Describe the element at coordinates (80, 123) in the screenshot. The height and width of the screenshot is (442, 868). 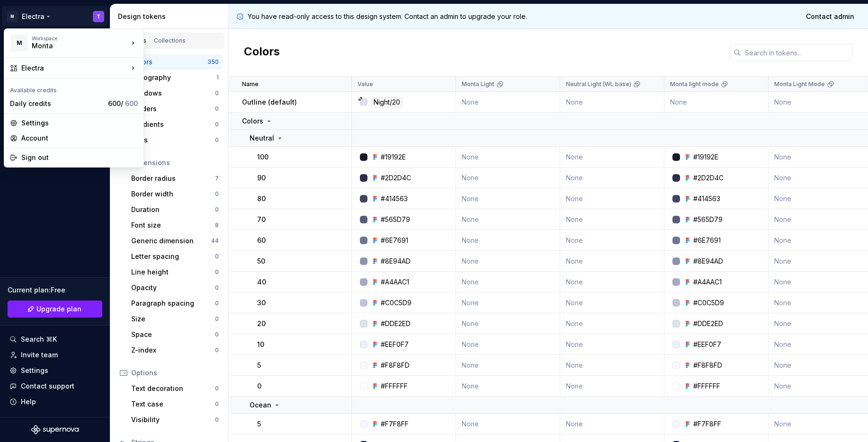
I see `div: Settings` at that location.